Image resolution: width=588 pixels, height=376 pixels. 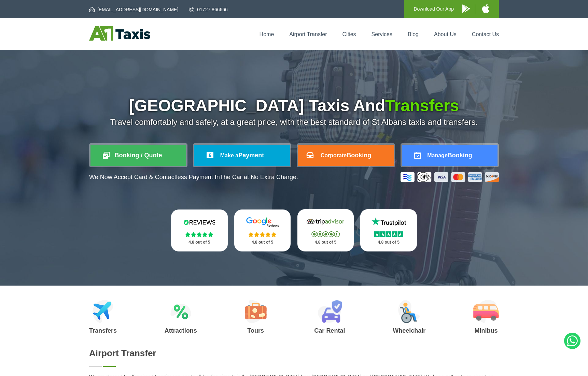 I want to click on span: Corporate, so click(x=333, y=156).